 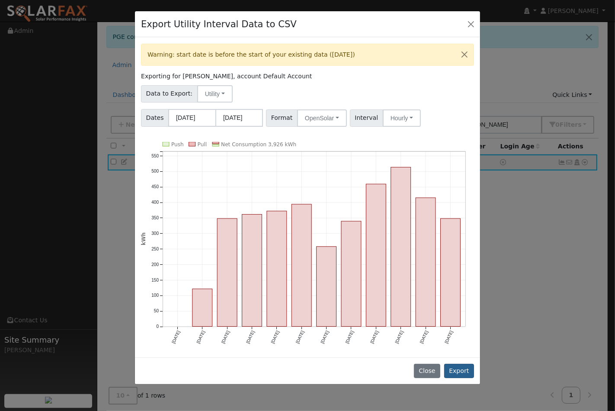 I want to click on text: Push, so click(x=177, y=144).